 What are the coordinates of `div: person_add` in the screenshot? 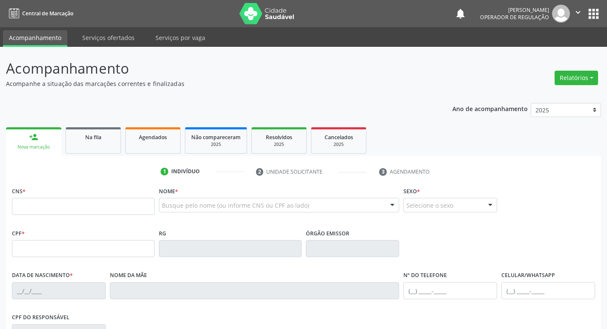 It's located at (34, 137).